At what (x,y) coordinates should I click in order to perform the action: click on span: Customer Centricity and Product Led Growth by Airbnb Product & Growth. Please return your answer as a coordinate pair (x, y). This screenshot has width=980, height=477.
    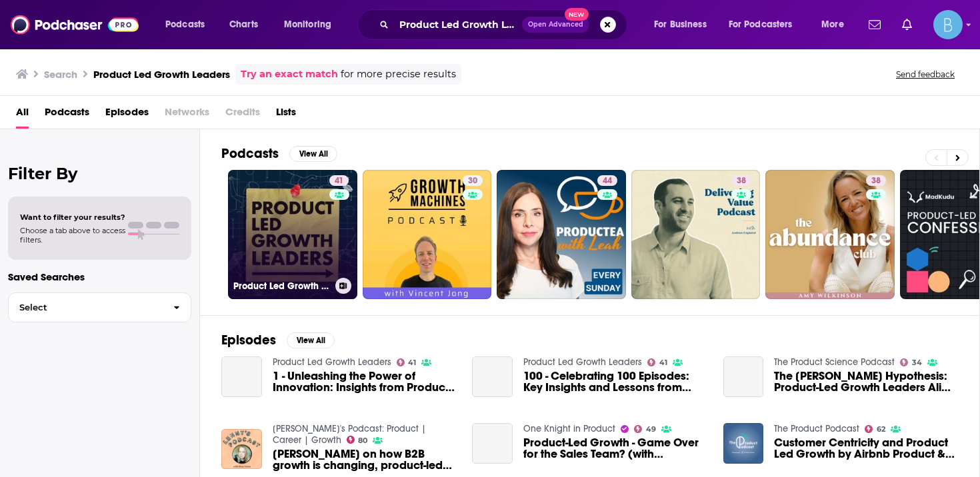
    Looking at the image, I should click on (866, 448).